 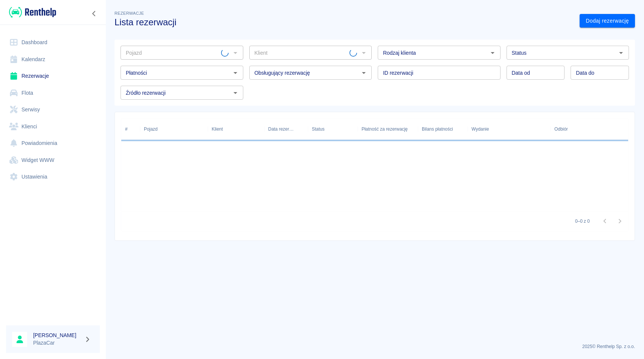 I want to click on a: Ustawienia, so click(x=53, y=176).